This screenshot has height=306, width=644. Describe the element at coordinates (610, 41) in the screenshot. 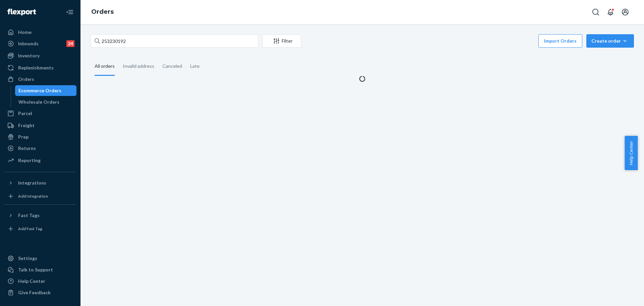

I see `div: Create order` at that location.